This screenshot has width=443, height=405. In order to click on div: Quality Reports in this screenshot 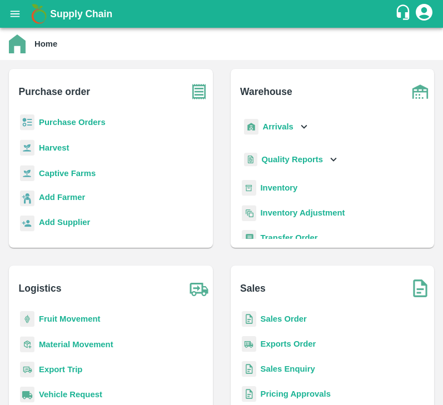, I will do `click(291, 160)`.